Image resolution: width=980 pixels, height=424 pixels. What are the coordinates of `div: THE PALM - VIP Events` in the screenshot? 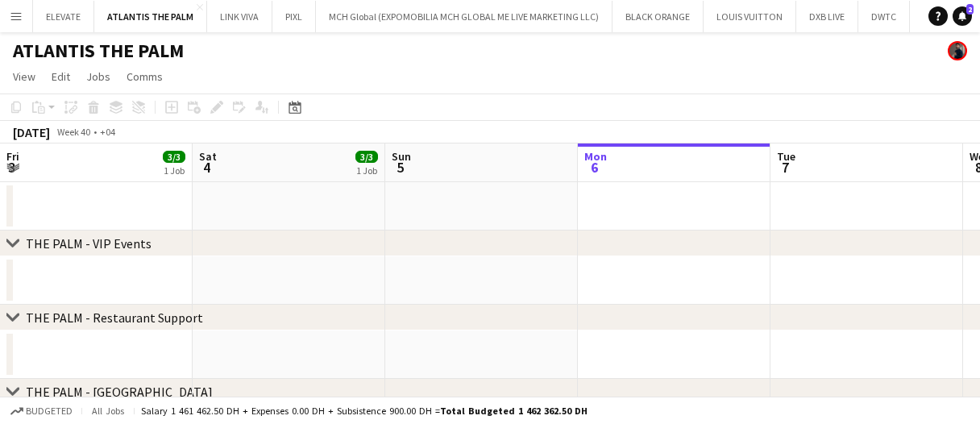 It's located at (89, 244).